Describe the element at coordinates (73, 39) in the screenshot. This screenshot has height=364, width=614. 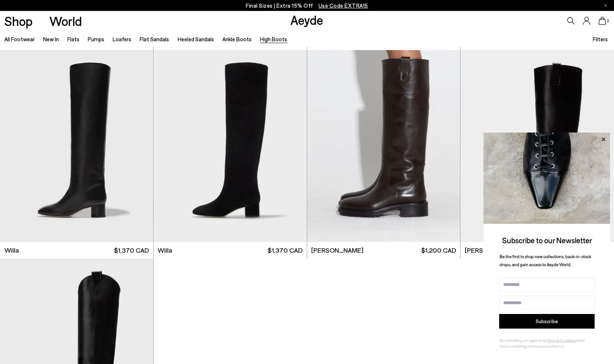
I see `a: Flats` at that location.